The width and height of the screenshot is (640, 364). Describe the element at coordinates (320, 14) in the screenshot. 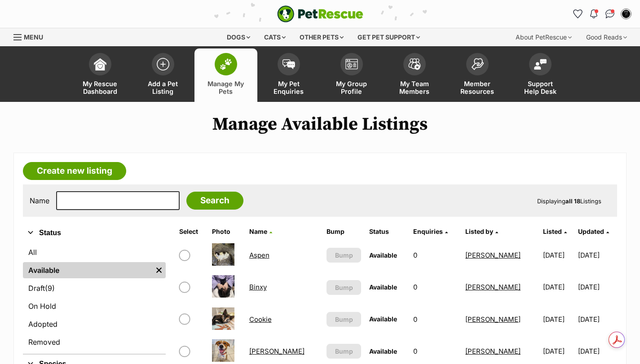

I see `img: logo-e224e6f780fb5917bec1dbf3a21bbac754714ae5b6737aabdf751b685950b380.svg` at that location.